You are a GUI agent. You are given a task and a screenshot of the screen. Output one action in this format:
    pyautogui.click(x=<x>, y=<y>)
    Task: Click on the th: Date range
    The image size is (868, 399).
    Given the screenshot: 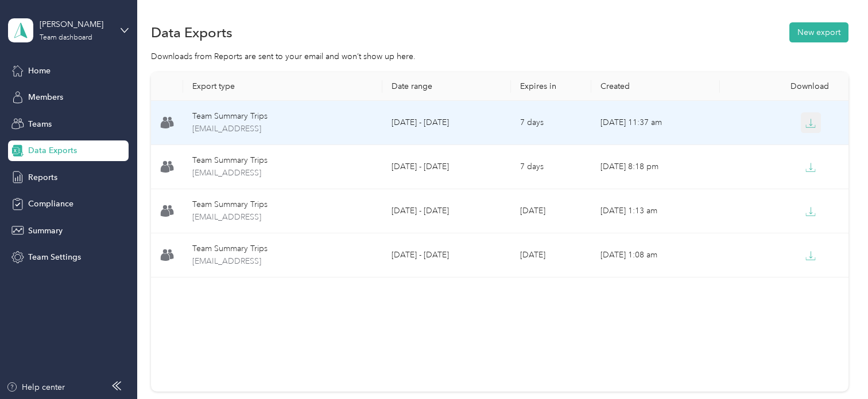 What is the action you would take?
    pyautogui.click(x=447, y=86)
    